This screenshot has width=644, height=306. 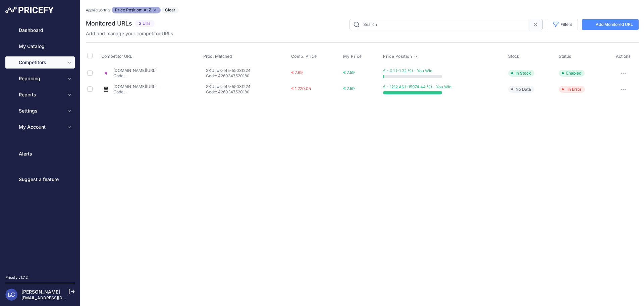 What do you see at coordinates (564, 56) in the screenshot?
I see `span: Status` at bounding box center [564, 56].